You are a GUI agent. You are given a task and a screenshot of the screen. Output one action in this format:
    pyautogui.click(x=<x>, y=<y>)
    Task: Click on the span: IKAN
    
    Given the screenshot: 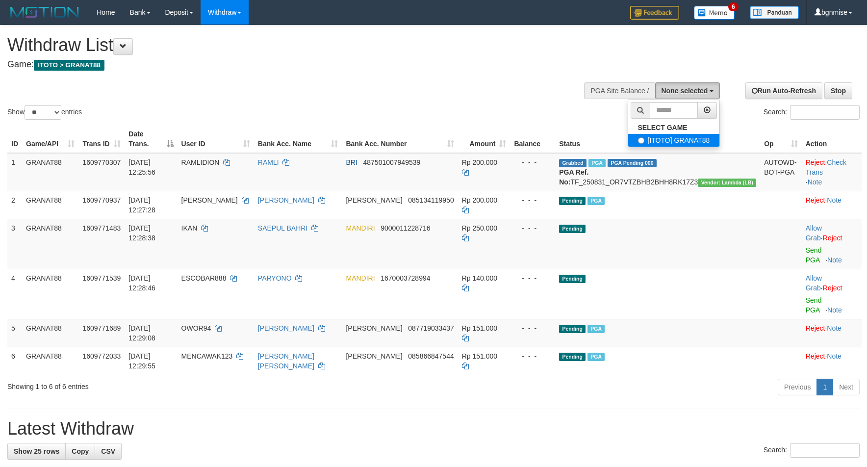 What is the action you would take?
    pyautogui.click(x=189, y=228)
    